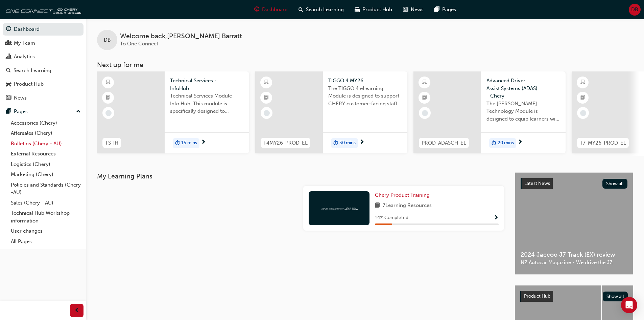  I want to click on a: My Team, so click(43, 43).